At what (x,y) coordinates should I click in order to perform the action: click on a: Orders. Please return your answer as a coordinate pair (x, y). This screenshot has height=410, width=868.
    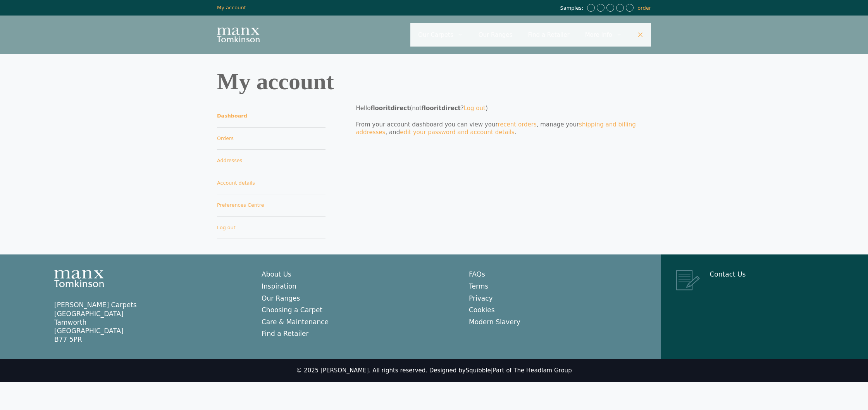
    Looking at the image, I should click on (271, 139).